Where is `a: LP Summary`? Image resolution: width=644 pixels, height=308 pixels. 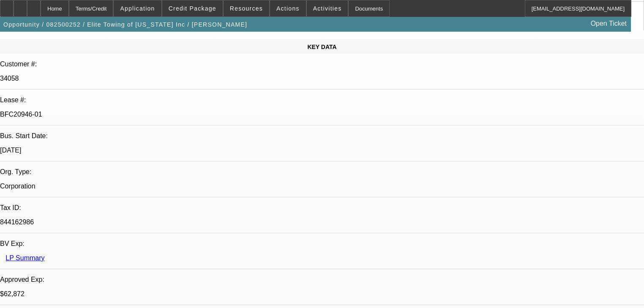
a: LP Summary is located at coordinates (25, 258).